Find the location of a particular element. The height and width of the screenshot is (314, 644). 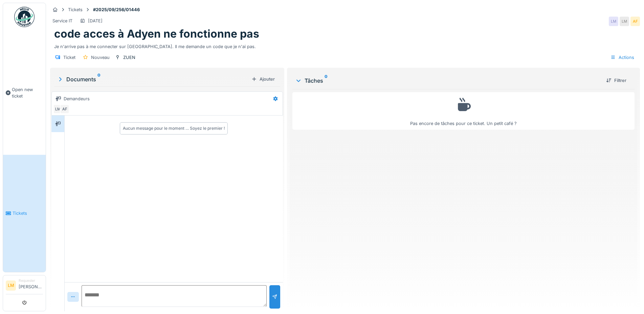

div: Ajouter is located at coordinates (263, 79).